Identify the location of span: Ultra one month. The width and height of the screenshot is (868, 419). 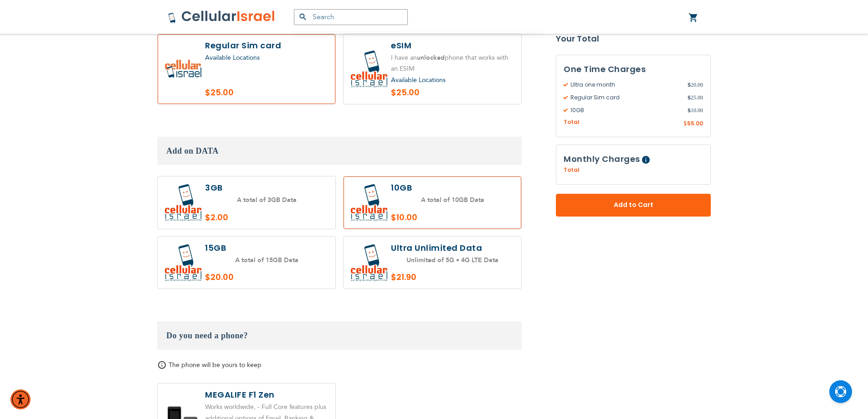
(625, 85).